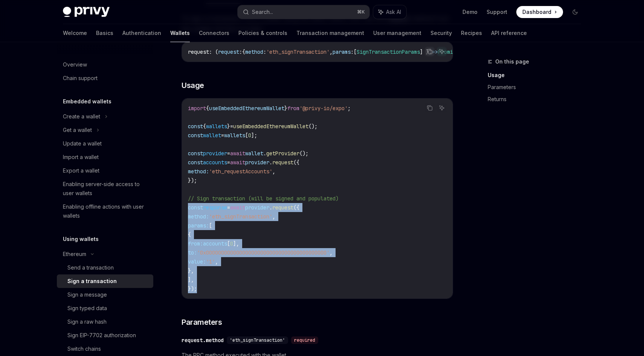 This screenshot has width=644, height=356. What do you see at coordinates (105, 211) in the screenshot?
I see `a: Enabling offline actions with user wallets` at bounding box center [105, 211].